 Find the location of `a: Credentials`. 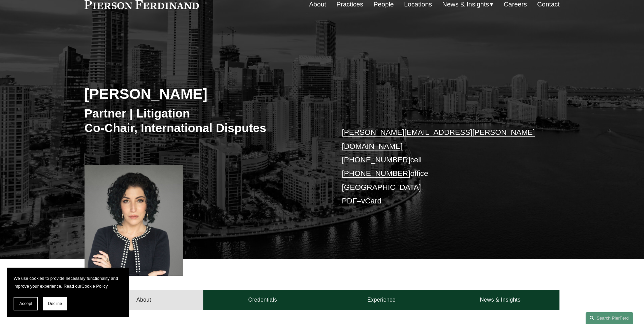

a: Credentials is located at coordinates (263, 300).